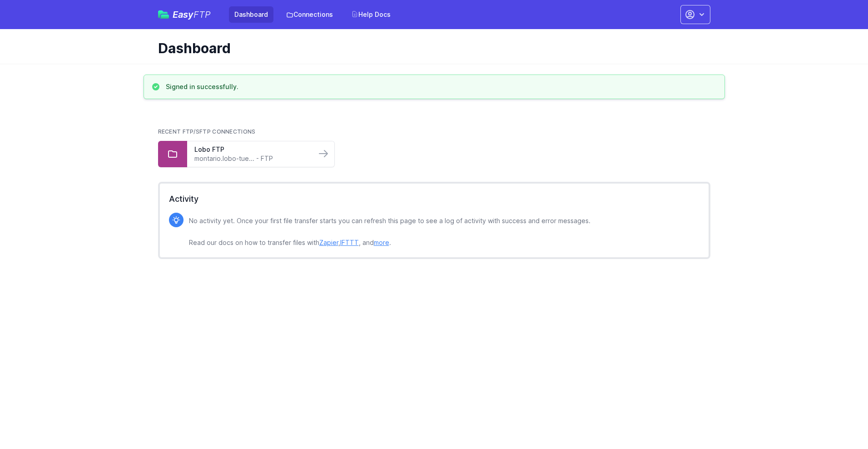 Image resolution: width=868 pixels, height=449 pixels. Describe the element at coordinates (192, 15) in the screenshot. I see `span: Easy` at that location.